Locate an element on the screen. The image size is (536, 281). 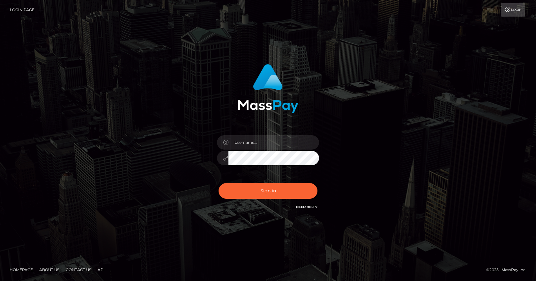
img: MassPay Login is located at coordinates (268, 88).